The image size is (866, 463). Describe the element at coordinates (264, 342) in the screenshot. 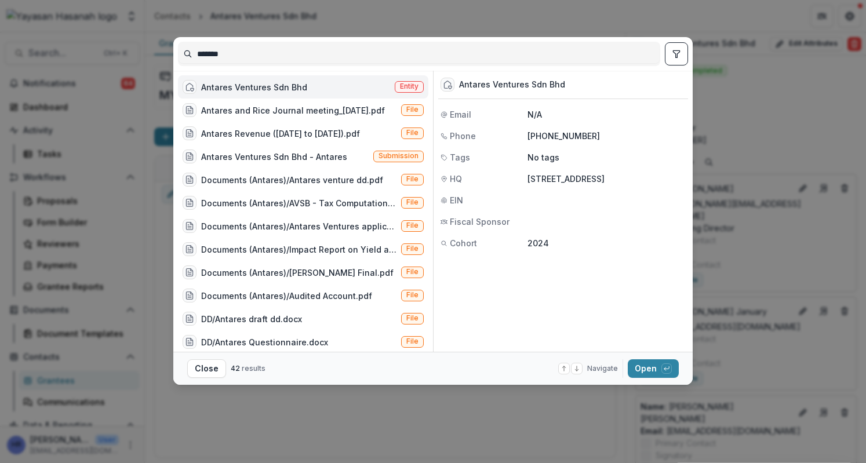

I see `div: DD/Antares Questionnaire.docx` at that location.